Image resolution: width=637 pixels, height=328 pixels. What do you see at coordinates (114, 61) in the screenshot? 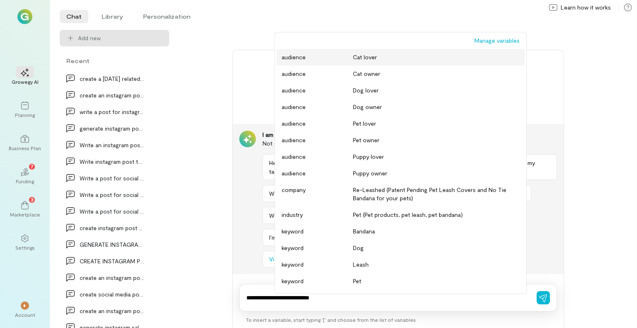
I see `div: Recent` at bounding box center [114, 61].